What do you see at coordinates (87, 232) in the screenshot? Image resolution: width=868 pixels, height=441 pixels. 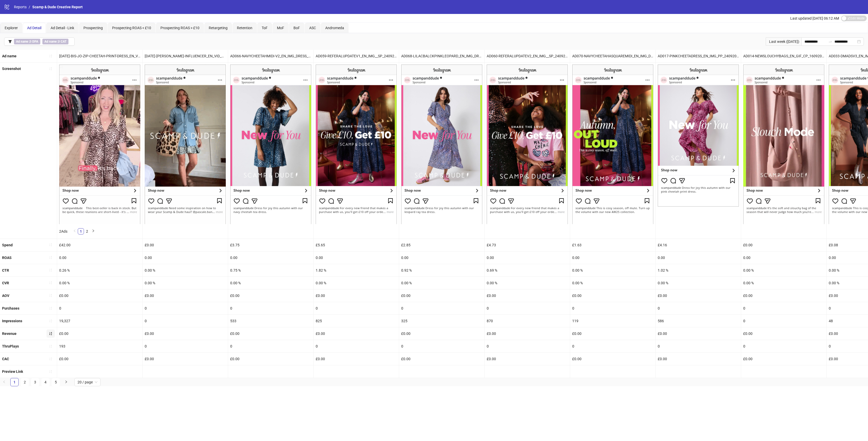 I see `a: 2` at bounding box center [87, 232].